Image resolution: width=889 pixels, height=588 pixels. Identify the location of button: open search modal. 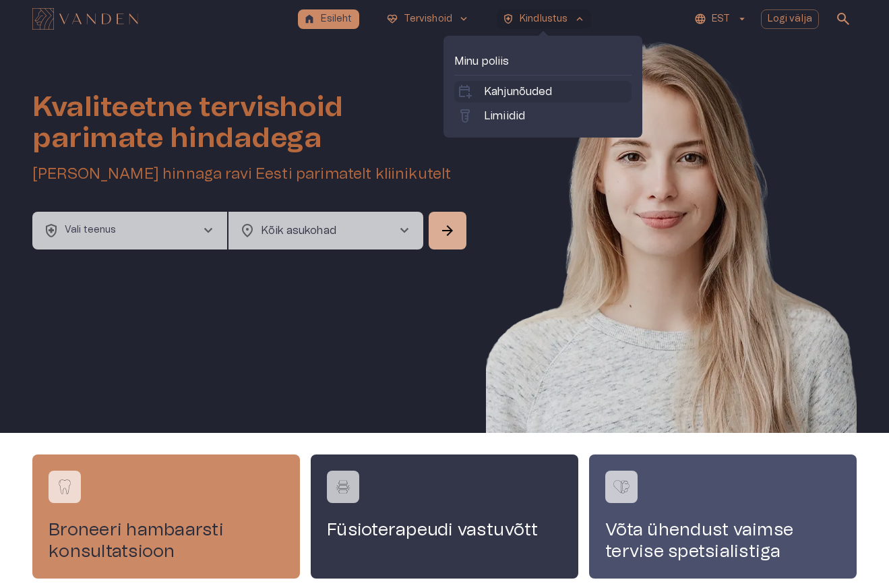
(843, 19).